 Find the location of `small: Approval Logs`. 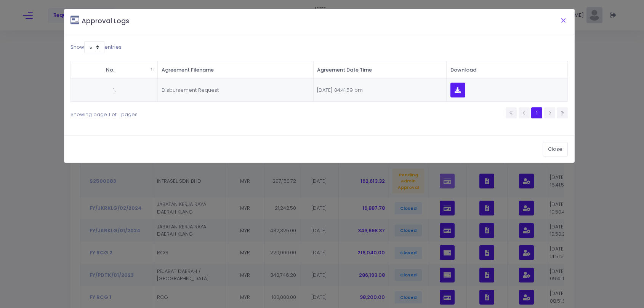

small: Approval Logs is located at coordinates (105, 21).